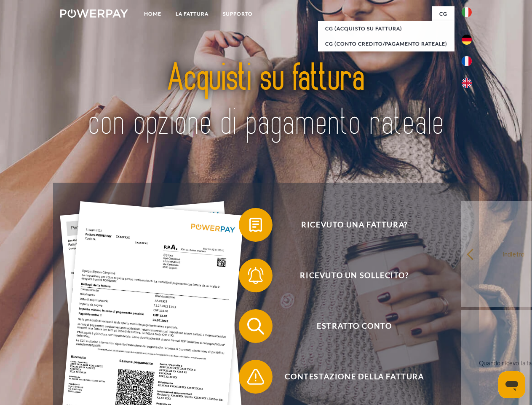 This screenshot has height=405, width=532. I want to click on a: CG (Acquisto su fattura), so click(386, 29).